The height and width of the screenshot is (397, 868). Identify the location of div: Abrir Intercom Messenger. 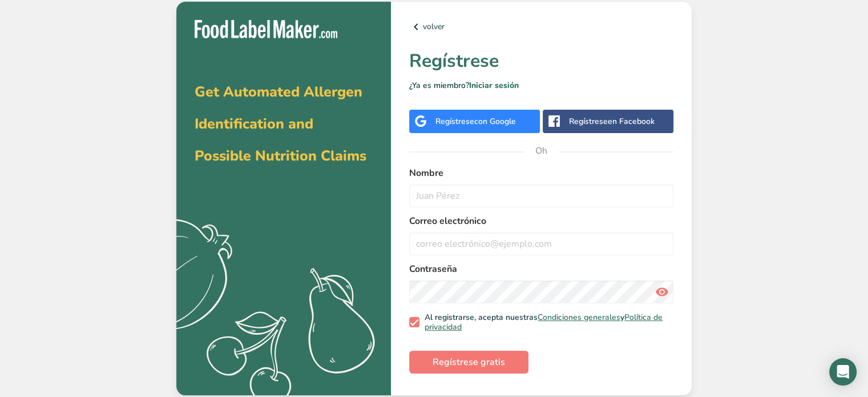
(843, 372).